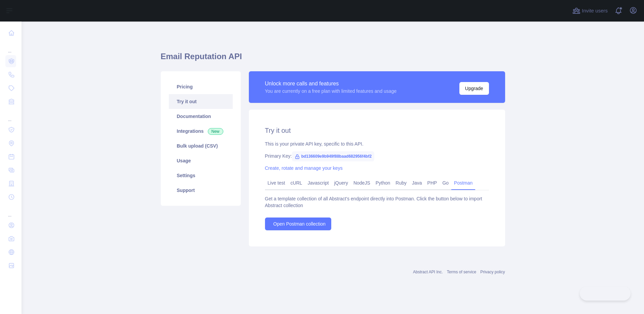  Describe the element at coordinates (300, 224) in the screenshot. I see `span: Open Postman collection` at that location.